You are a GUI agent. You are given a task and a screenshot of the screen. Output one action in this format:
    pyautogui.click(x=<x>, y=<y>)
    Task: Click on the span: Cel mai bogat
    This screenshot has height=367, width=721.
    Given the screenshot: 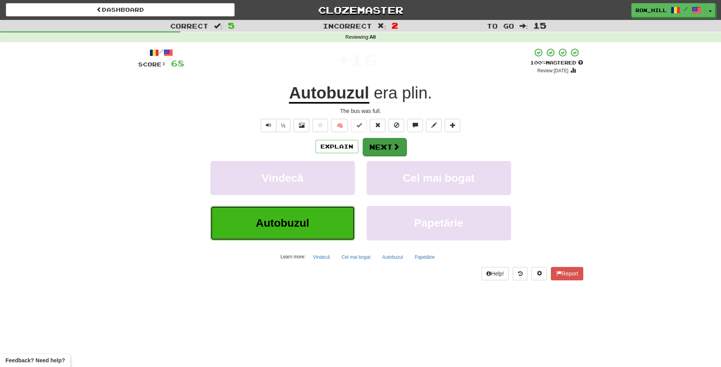 What is the action you would take?
    pyautogui.click(x=439, y=178)
    